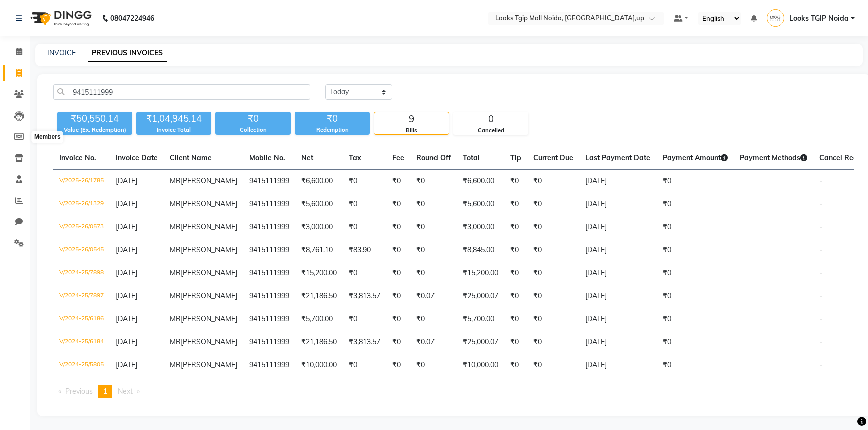 The image size is (868, 430). I want to click on div: 0, so click(491, 119).